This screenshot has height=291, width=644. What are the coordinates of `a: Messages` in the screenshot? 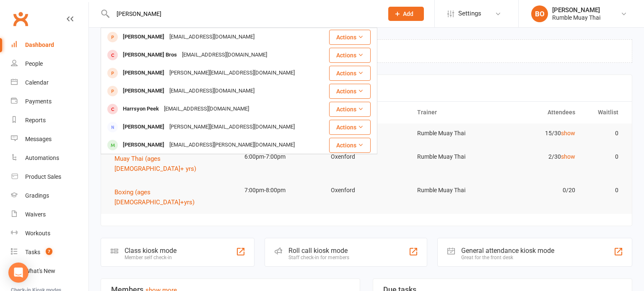 It's located at (49, 139).